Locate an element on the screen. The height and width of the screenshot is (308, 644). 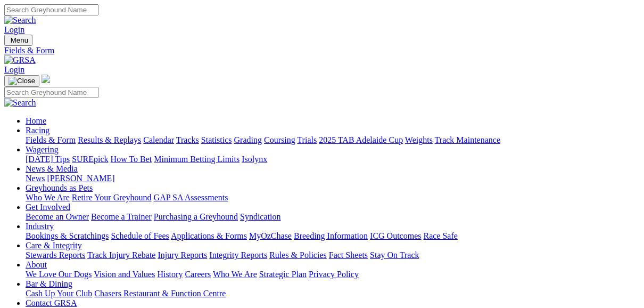
a: Stewards Reports is located at coordinates (55, 254).